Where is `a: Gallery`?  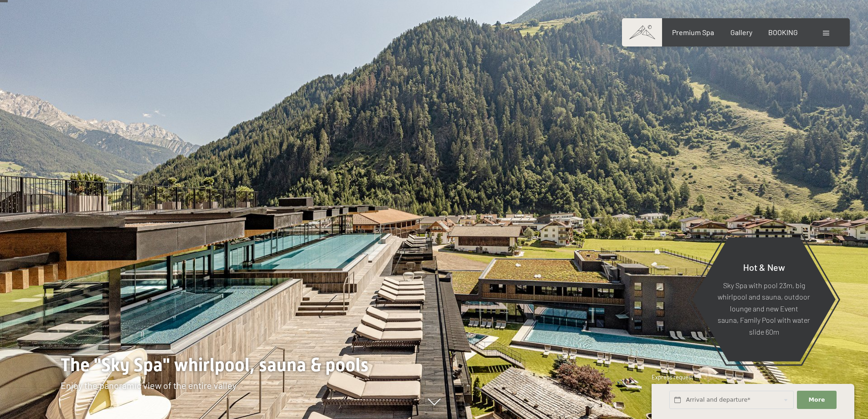 a: Gallery is located at coordinates (741, 32).